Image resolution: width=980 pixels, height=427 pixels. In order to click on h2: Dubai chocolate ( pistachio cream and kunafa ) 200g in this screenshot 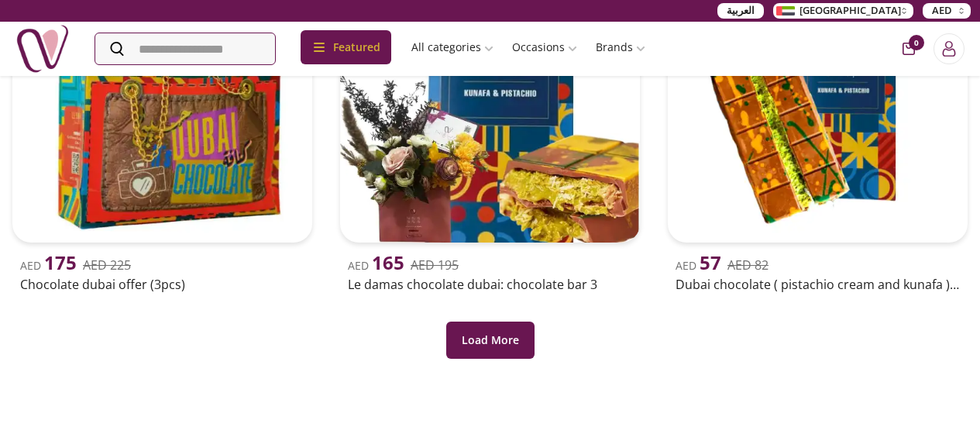, I will do `click(818, 284)`.